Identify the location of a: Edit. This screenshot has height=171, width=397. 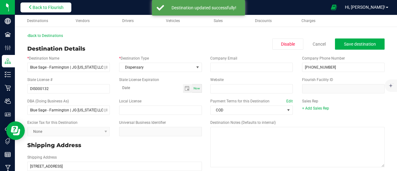
(289, 101).